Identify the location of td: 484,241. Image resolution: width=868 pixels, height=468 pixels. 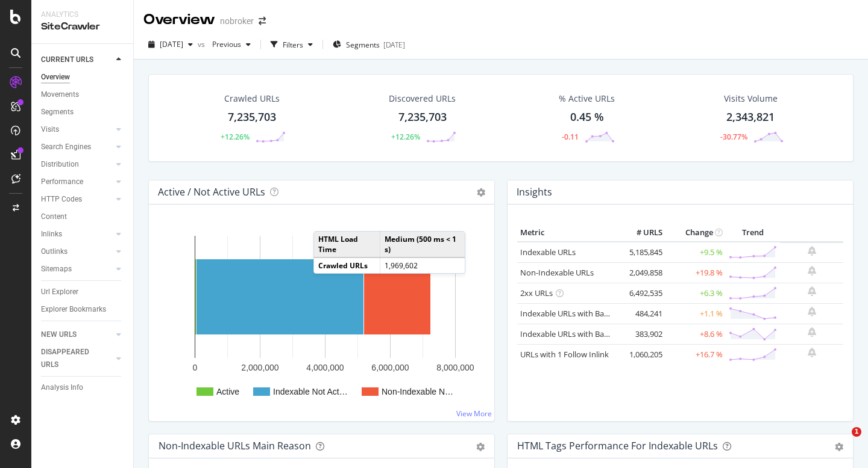
(641, 313).